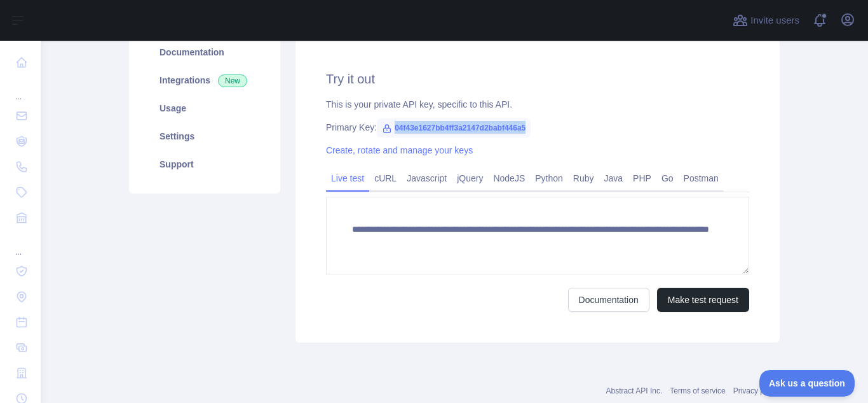 The width and height of the screenshot is (868, 403). What do you see at coordinates (348, 178) in the screenshot?
I see `a: Live test` at bounding box center [348, 178].